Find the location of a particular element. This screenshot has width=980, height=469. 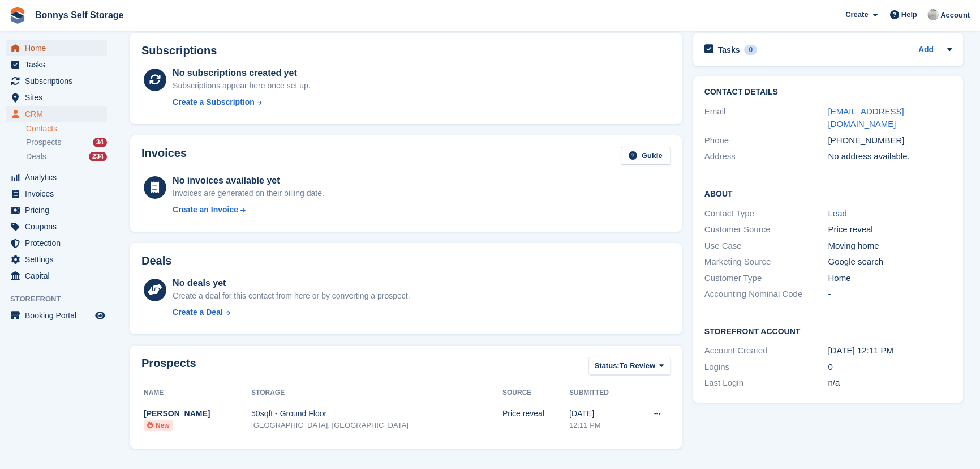

div: No address available. is located at coordinates (890, 156).